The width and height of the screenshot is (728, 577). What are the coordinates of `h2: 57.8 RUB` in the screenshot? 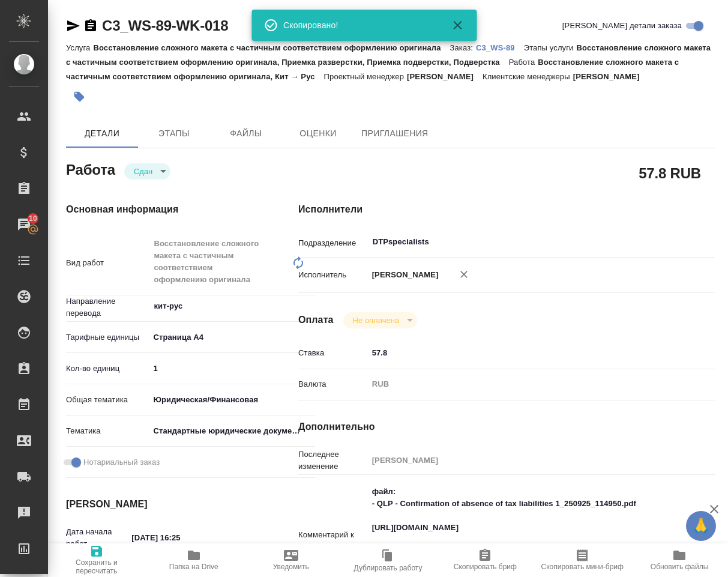 It's located at (670, 173).